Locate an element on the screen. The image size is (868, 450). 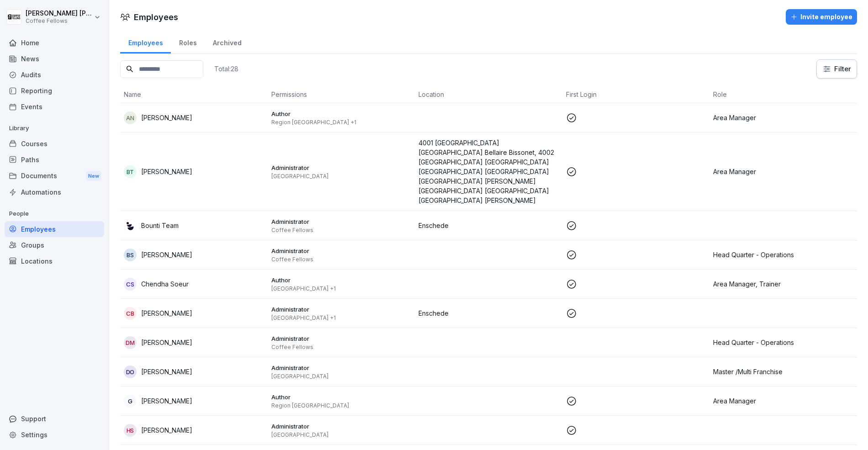
div: Invite employee is located at coordinates (821, 17).